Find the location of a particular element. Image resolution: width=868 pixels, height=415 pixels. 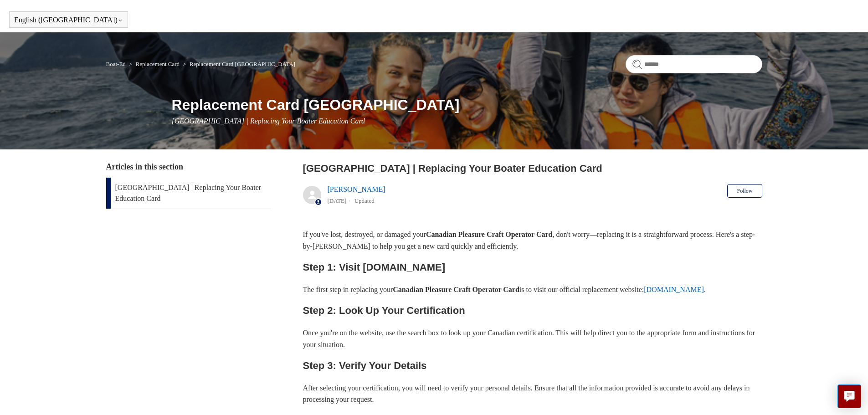

div: Live chat is located at coordinates (849, 396).